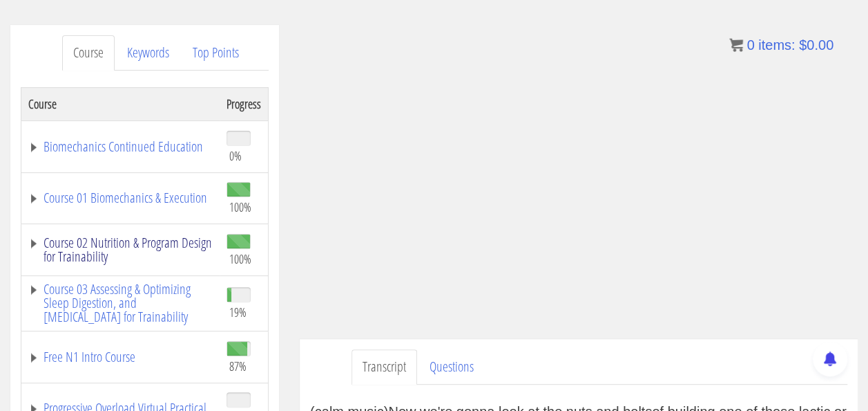  Describe the element at coordinates (244, 104) in the screenshot. I see `th: Progress` at that location.